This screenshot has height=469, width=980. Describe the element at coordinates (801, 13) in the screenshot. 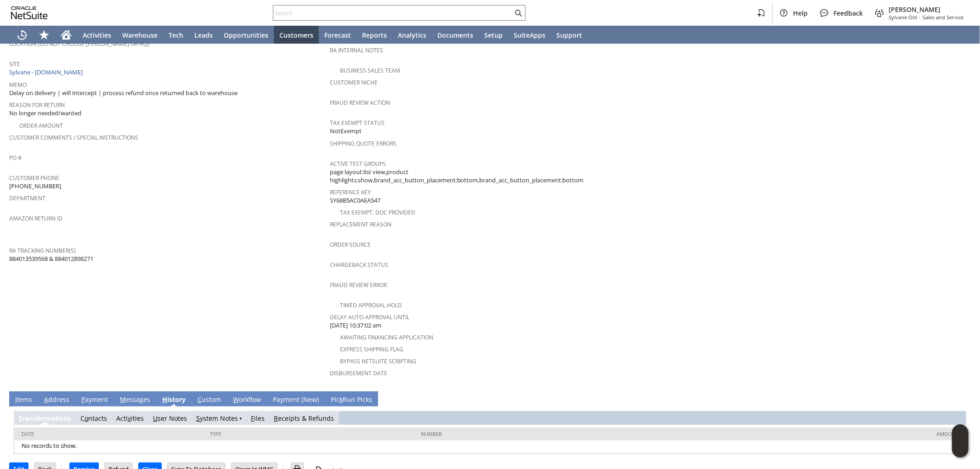

I see `span: Help` at that location.